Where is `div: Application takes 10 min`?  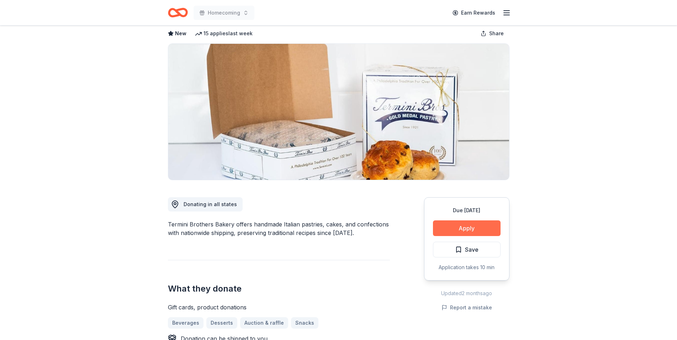 div: Application takes 10 min is located at coordinates (467, 267).